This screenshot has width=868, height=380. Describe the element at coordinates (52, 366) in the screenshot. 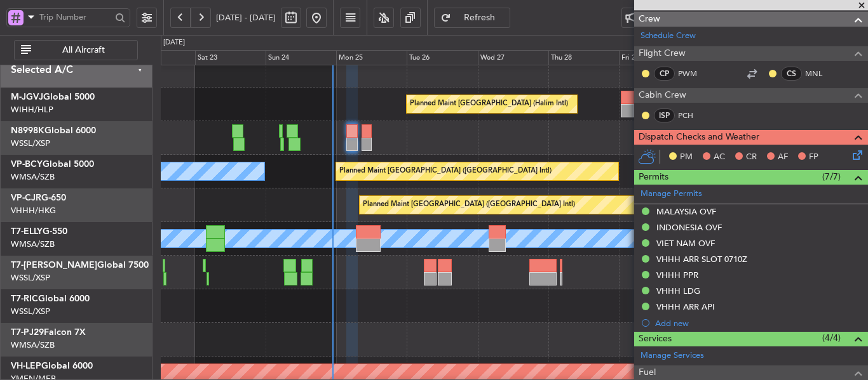

I see `a: VH-LEPGlobal 6000` at that location.